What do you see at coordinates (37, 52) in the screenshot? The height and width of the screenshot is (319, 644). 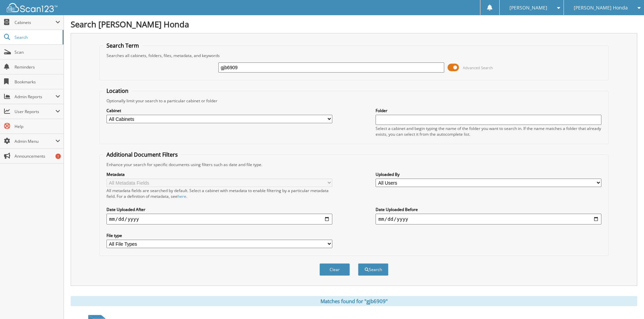 I see `span: Scan` at bounding box center [37, 52].